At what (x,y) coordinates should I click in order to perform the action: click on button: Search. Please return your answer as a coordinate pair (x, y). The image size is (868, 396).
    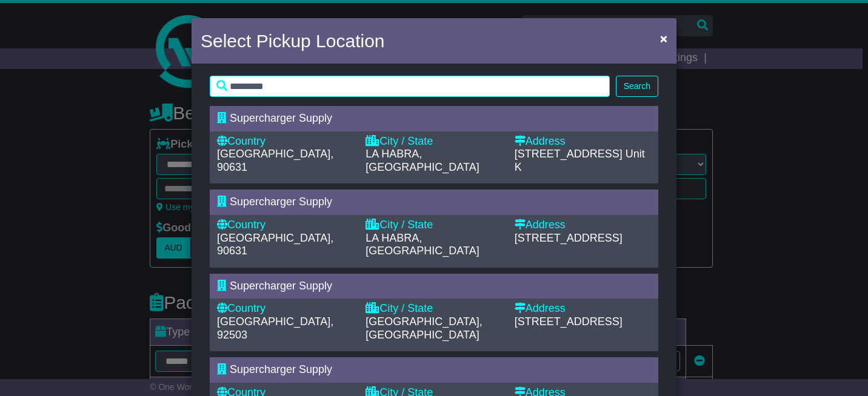
    Looking at the image, I should click on (637, 86).